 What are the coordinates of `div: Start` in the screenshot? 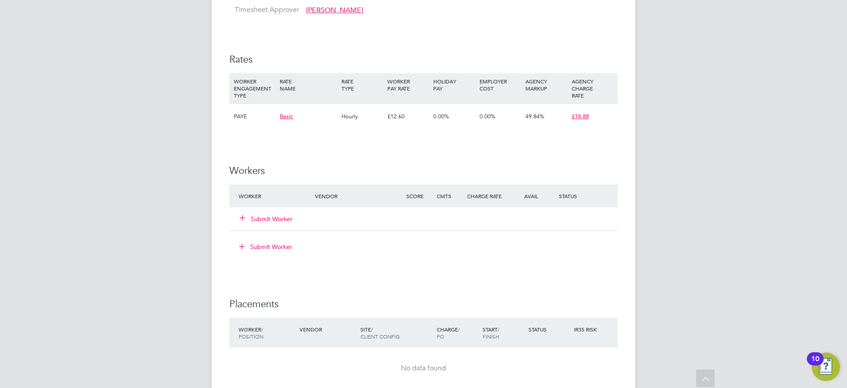 It's located at (504, 333).